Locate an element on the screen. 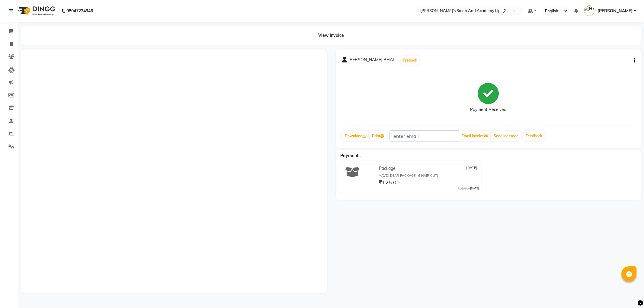 This screenshot has width=644, height=308. span: Payments is located at coordinates (350, 156).